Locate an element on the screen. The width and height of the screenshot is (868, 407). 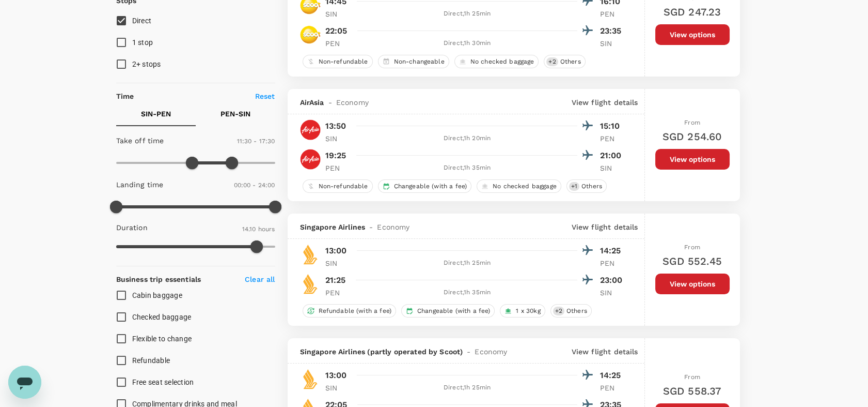
span: Refundable is located at coordinates (151, 360).